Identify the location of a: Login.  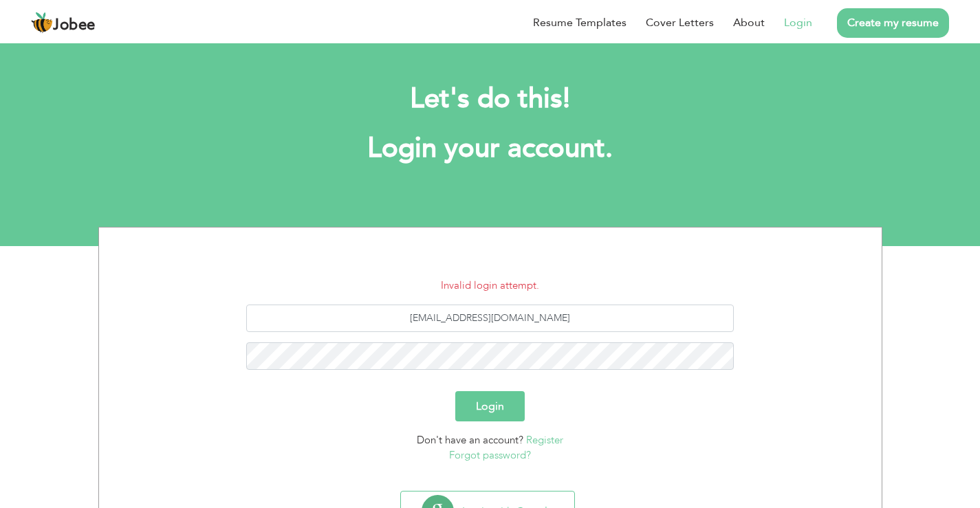
(798, 23).